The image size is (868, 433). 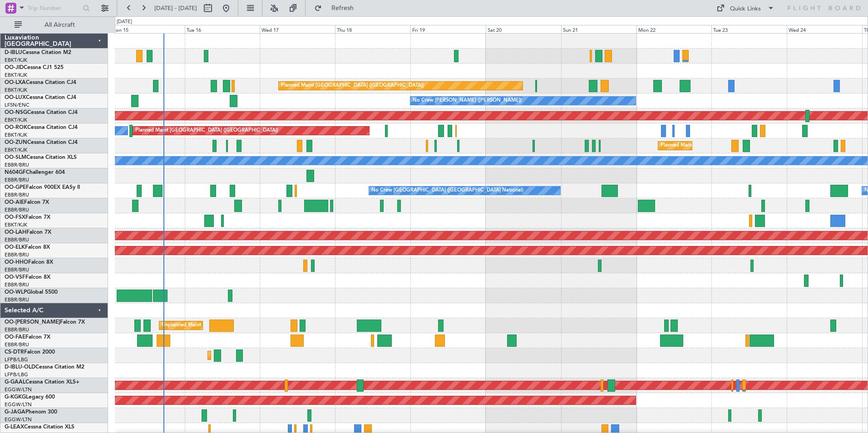 What do you see at coordinates (16, 233) in the screenshot?
I see `span: OO-LAH` at bounding box center [16, 233].